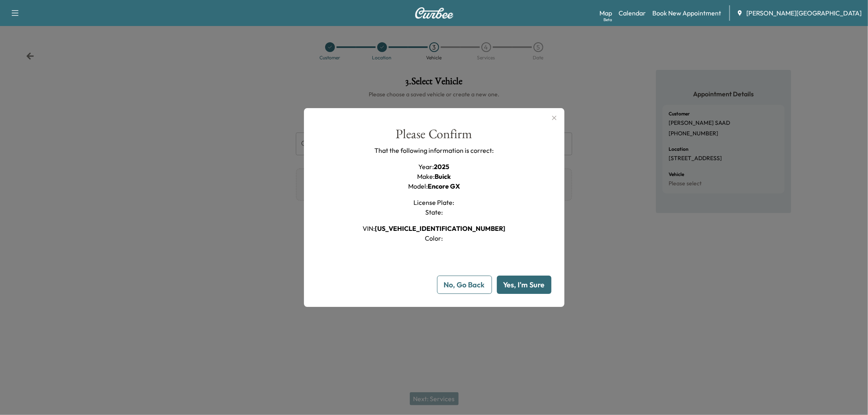  What do you see at coordinates (434, 13) in the screenshot?
I see `img: Curbee Logo` at bounding box center [434, 13].